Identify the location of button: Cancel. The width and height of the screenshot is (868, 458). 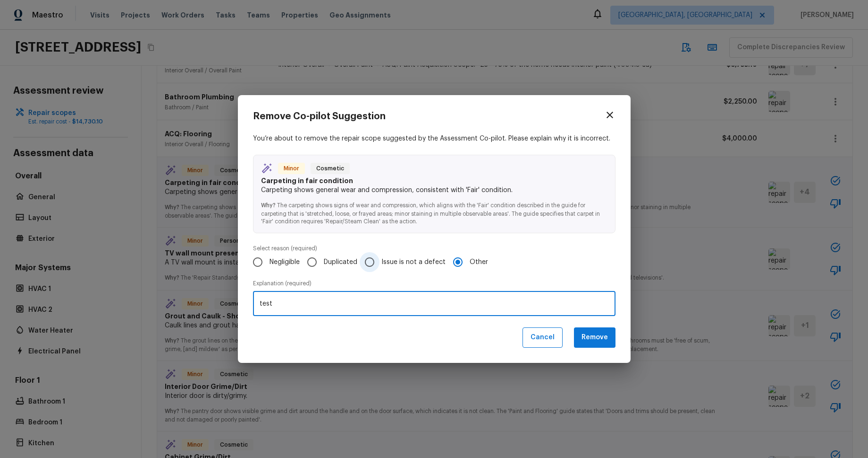
(543, 337).